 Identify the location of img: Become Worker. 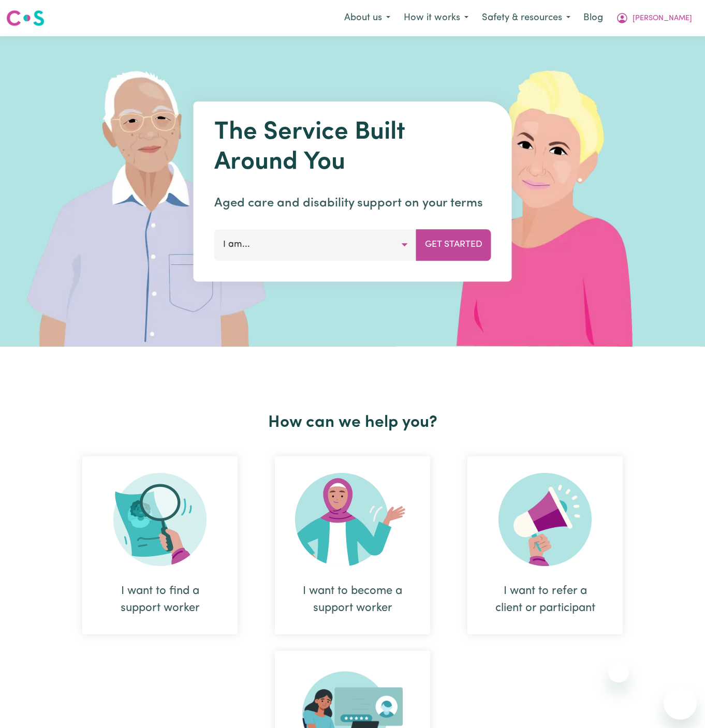
(352, 520).